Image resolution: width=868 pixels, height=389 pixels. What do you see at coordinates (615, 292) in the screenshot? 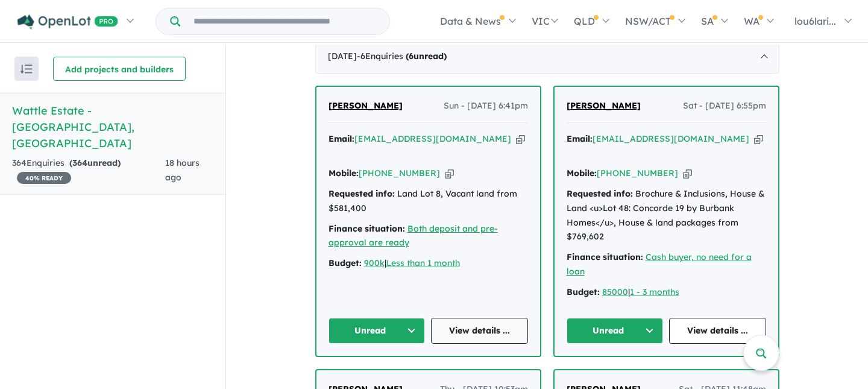
I see `a: 85000` at bounding box center [615, 292].